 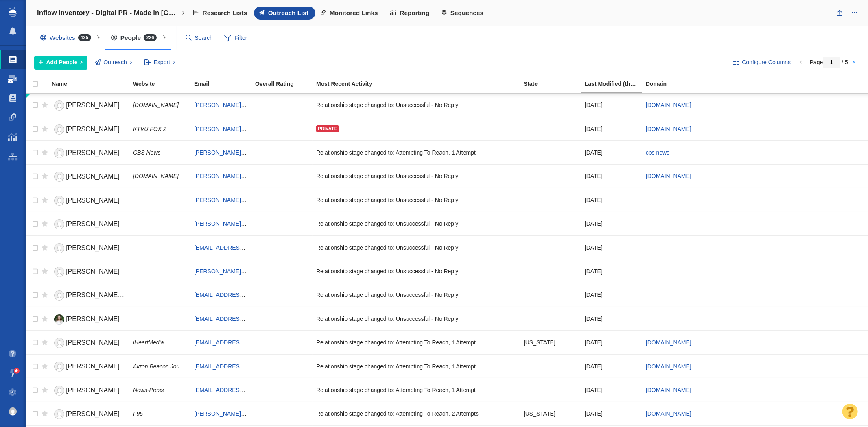 What do you see at coordinates (236, 38) in the screenshot?
I see `span: Filter` at bounding box center [236, 38].